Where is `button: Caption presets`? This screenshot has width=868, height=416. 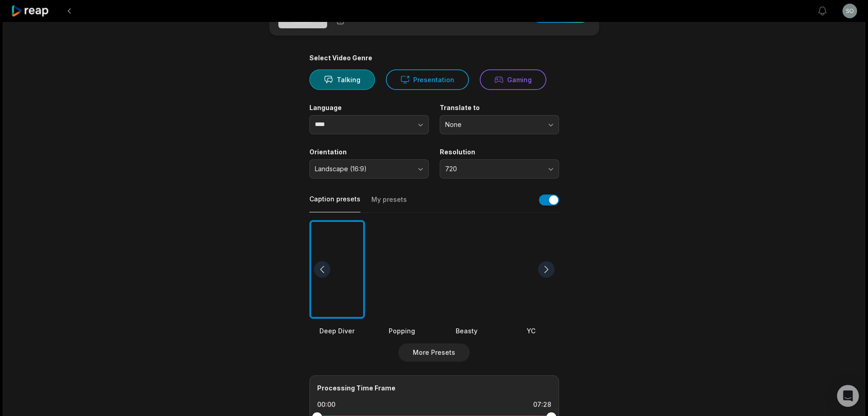 button: Caption presets is located at coordinates (335, 203).